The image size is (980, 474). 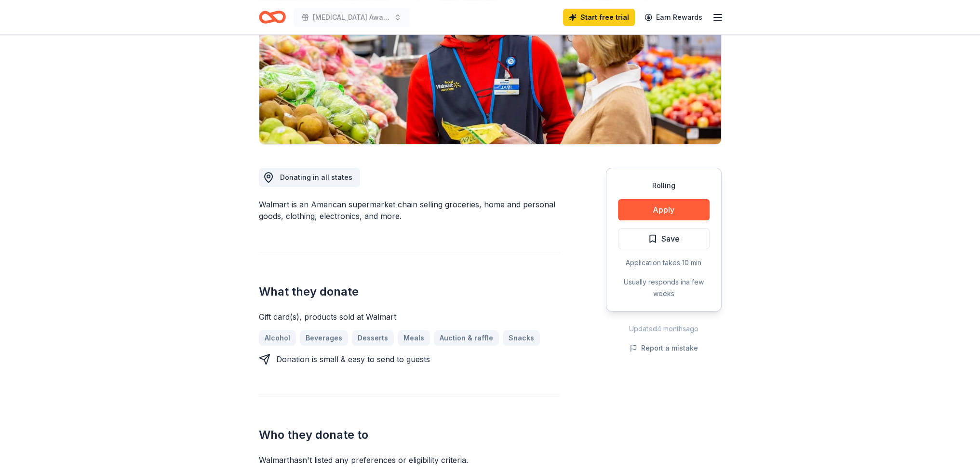 What do you see at coordinates (599, 17) in the screenshot?
I see `a: Start free trial` at bounding box center [599, 17].